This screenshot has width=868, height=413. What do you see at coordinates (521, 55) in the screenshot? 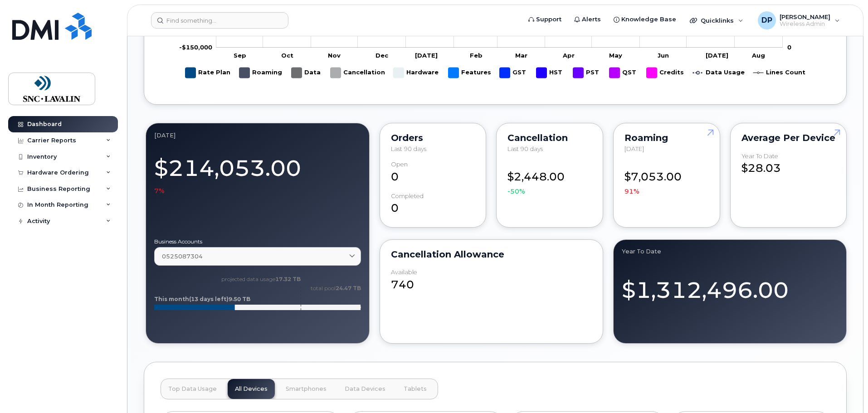
I see `tspan: Mar` at bounding box center [521, 55].